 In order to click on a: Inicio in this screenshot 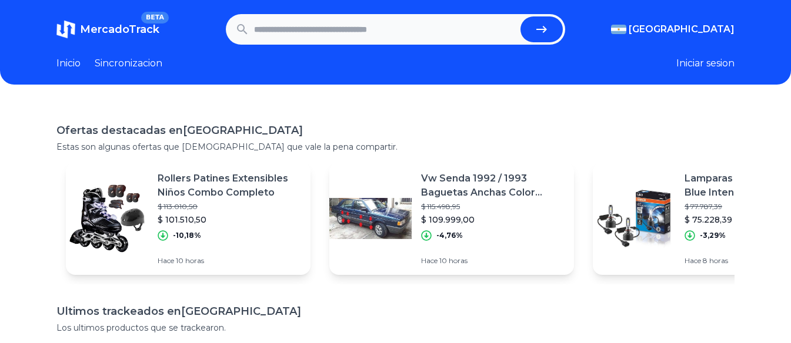, I will do `click(68, 64)`.